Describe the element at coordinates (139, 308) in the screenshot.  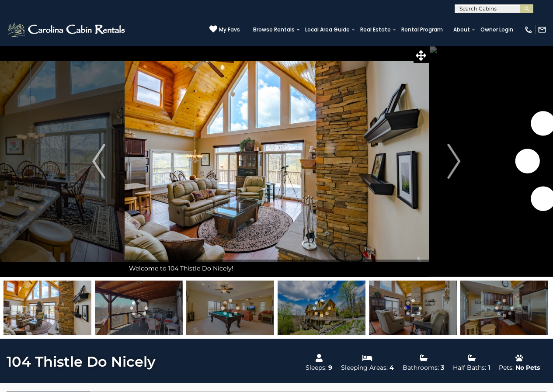
I see `img: 168329819` at that location.